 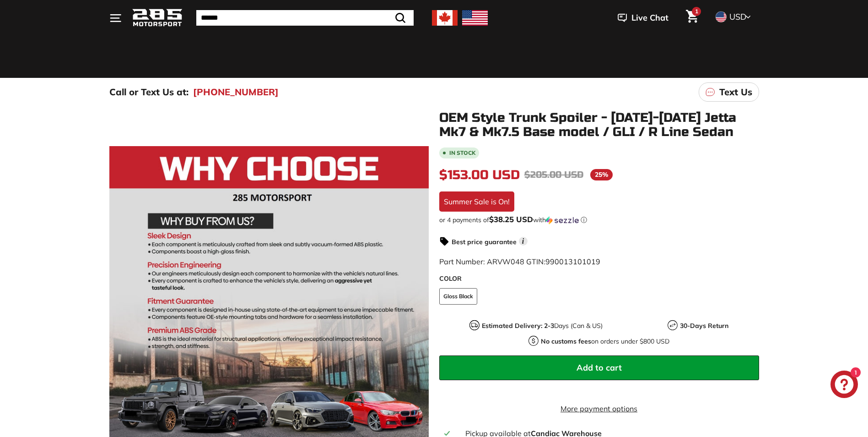 What do you see at coordinates (542, 326) in the screenshot?
I see `p: Days (Can & US)` at bounding box center [542, 326].